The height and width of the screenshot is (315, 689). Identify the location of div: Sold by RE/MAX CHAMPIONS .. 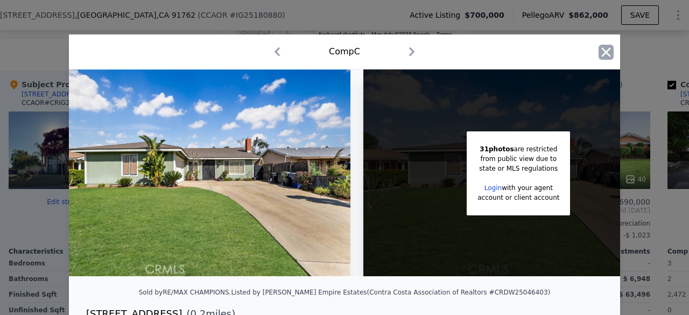
(185, 292).